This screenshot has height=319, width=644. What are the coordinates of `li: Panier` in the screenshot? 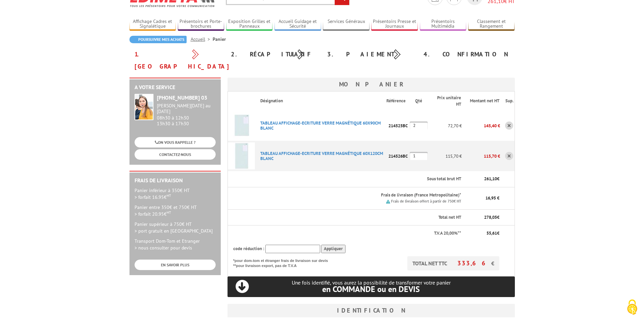 It's located at (219, 39).